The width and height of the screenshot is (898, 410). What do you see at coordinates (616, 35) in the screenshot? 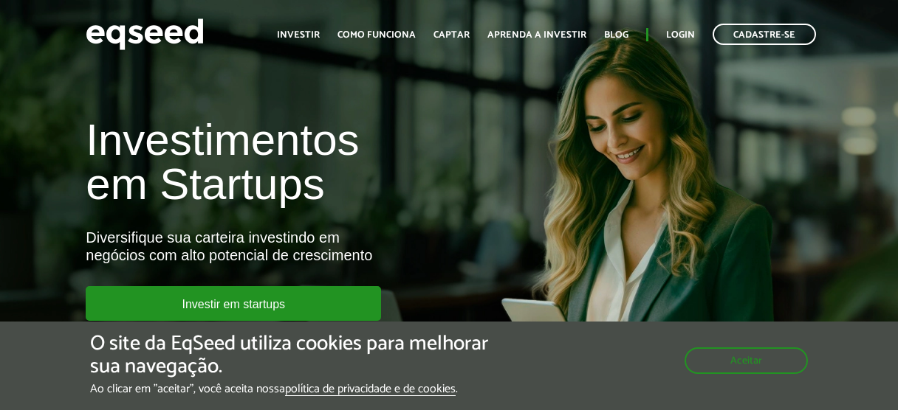
I see `a: Blog` at bounding box center [616, 35].